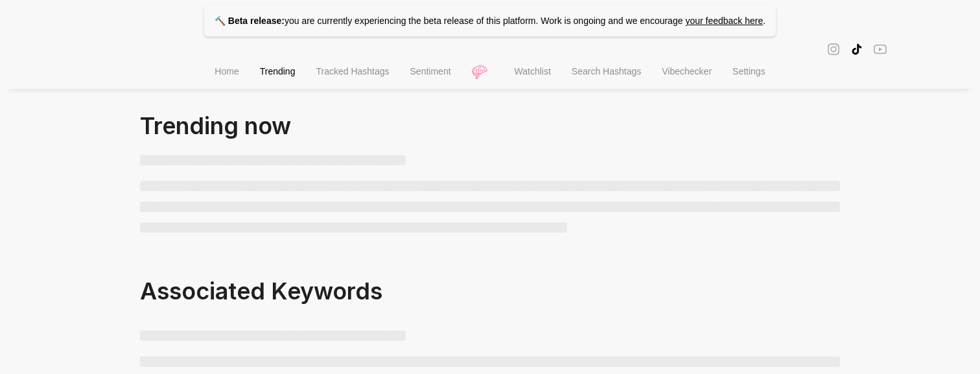 The image size is (980, 374). Describe the element at coordinates (749, 71) in the screenshot. I see `span: Settings` at that location.